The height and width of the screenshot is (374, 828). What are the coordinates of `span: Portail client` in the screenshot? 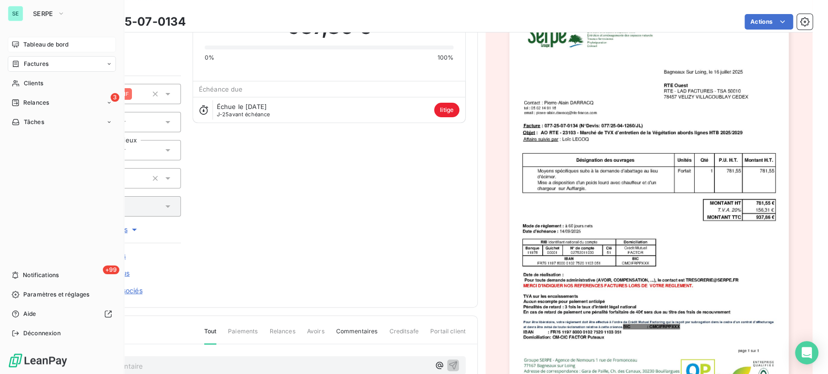 It's located at (448, 336).